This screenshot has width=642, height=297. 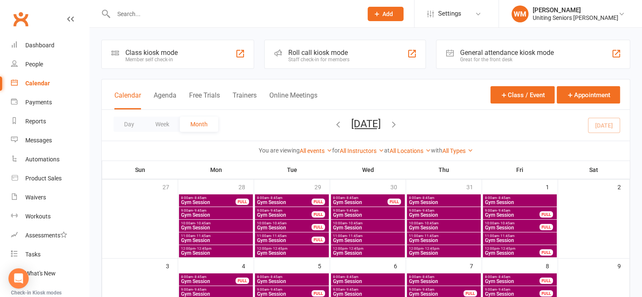 What do you see at coordinates (216, 170) in the screenshot?
I see `th: Mon` at bounding box center [216, 170].